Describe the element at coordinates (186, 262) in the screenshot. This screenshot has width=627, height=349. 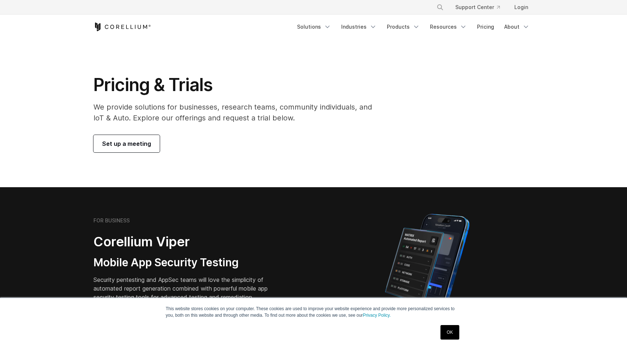
I see `h3: Mobile App Security Testing` at that location.